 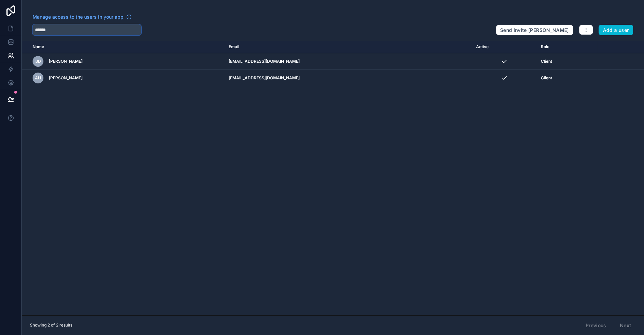 I want to click on span: Showing 2 of 2 results, so click(x=51, y=326).